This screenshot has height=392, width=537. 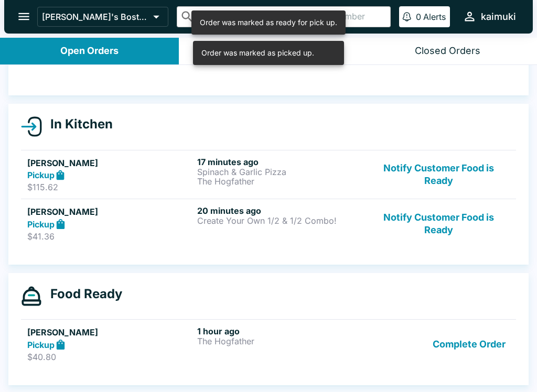 I want to click on div: Closed Orders, so click(x=448, y=51).